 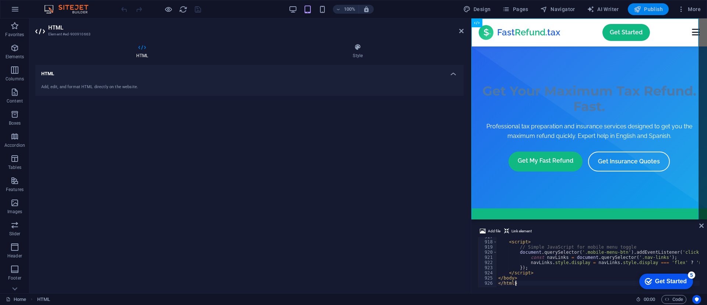 I want to click on span: Pages, so click(x=515, y=9).